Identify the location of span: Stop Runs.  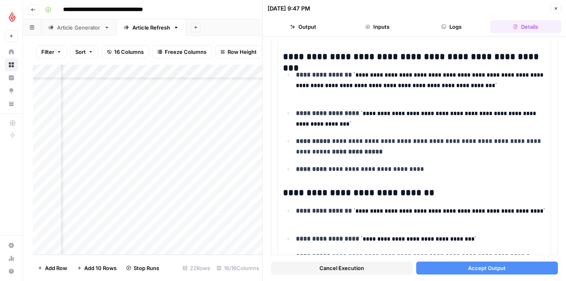
(146, 268).